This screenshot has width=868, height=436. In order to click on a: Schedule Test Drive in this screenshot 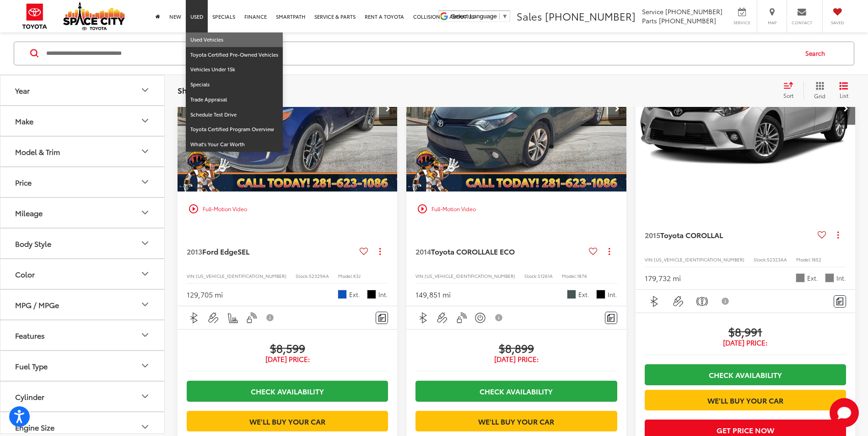, I will do `click(234, 115)`.